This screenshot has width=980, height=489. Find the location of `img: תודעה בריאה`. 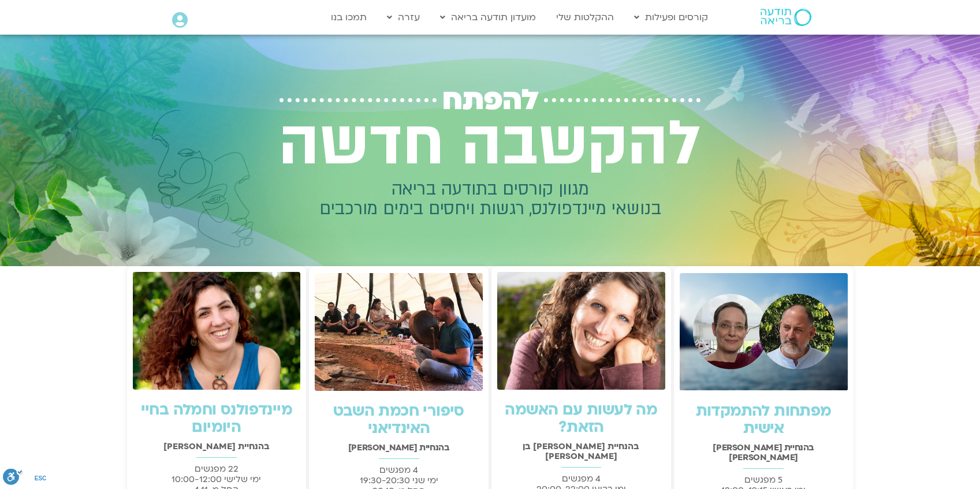

img: תודעה בריאה is located at coordinates (785, 18).